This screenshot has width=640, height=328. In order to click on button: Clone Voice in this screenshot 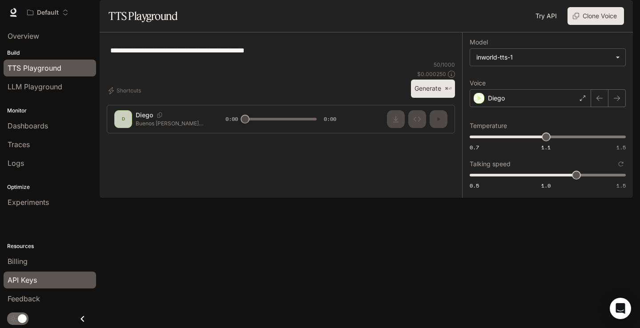, I will do `click(596, 16)`.